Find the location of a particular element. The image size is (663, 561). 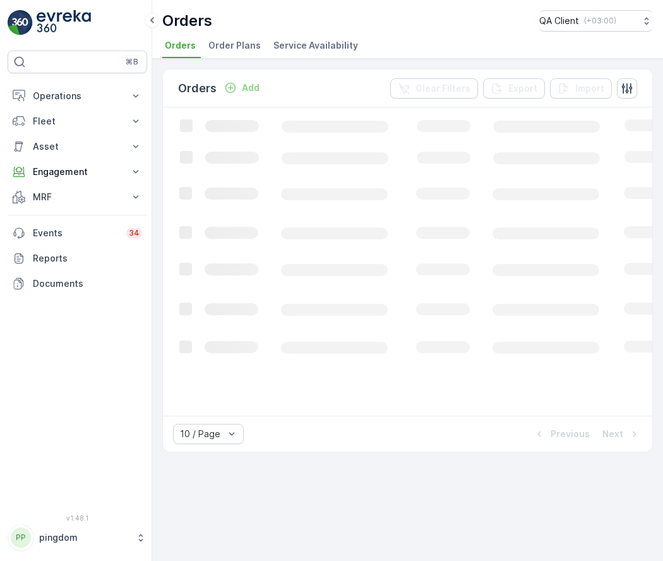

p: Events is located at coordinates (76, 233).